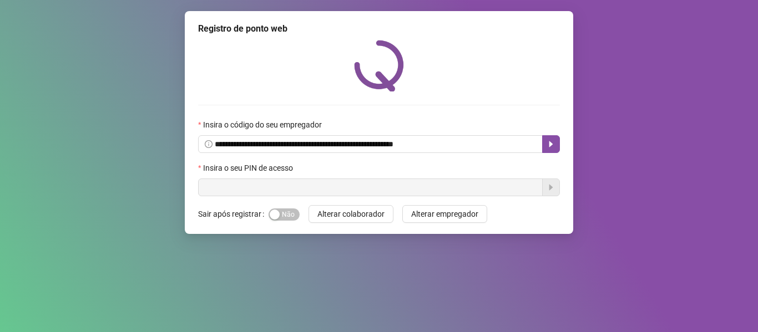  What do you see at coordinates (351, 214) in the screenshot?
I see `span: Alterar colaborador` at bounding box center [351, 214].